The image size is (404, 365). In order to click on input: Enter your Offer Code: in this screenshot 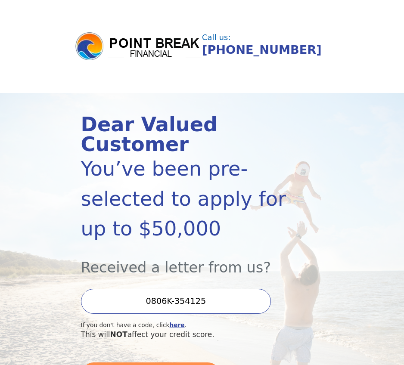, I will do `click(176, 301)`.